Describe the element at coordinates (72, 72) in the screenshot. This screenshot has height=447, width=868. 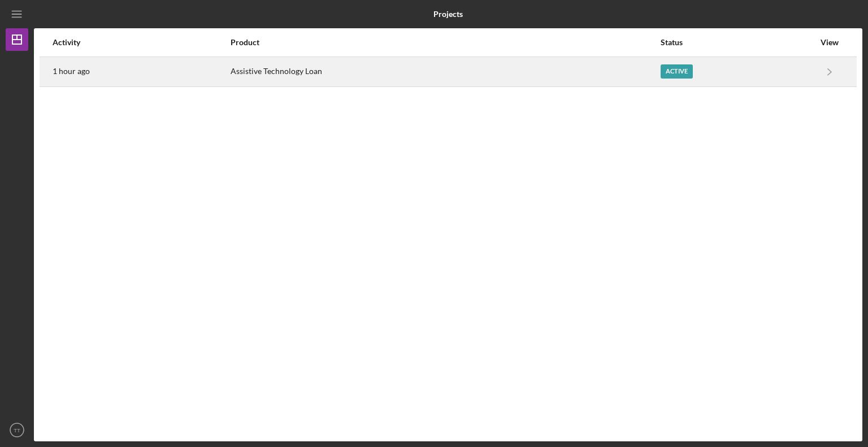
I see `time: 2025-09-25 19:05` at that location.